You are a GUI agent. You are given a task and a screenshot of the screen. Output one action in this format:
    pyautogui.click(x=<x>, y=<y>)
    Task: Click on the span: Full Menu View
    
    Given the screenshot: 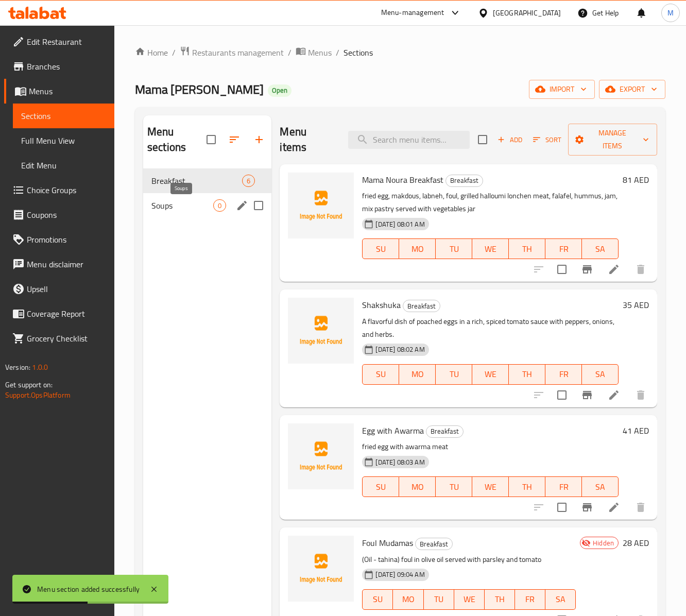 What is the action you would take?
    pyautogui.click(x=63, y=141)
    